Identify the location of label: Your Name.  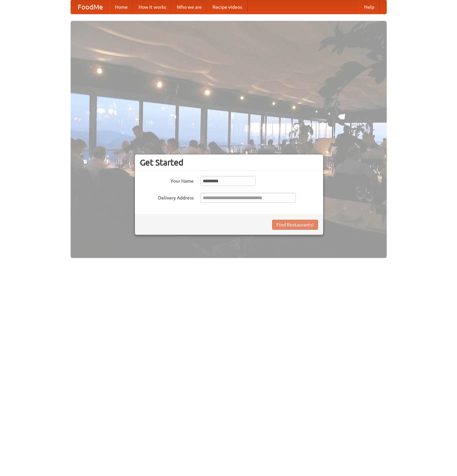
(167, 180).